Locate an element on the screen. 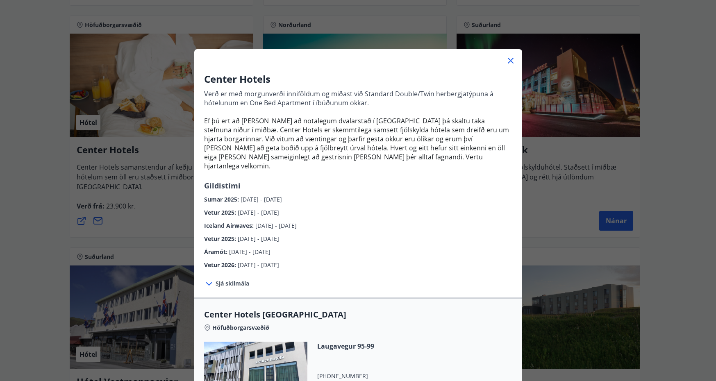 Image resolution: width=716 pixels, height=381 pixels. span: Áramót : is located at coordinates (216, 252).